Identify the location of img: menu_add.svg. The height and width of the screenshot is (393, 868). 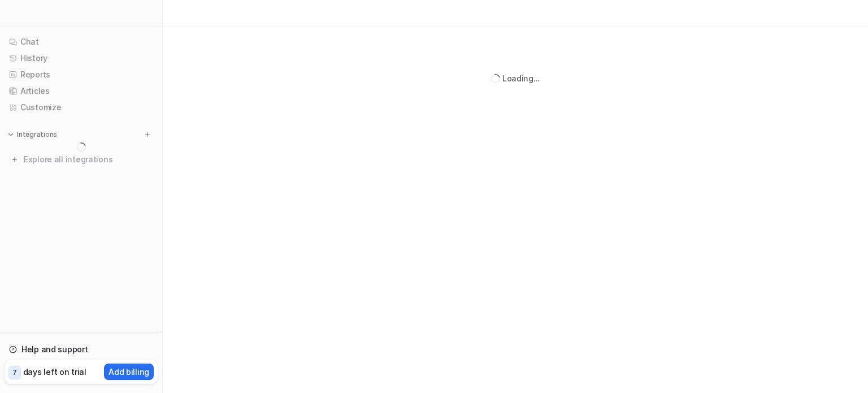
(148, 134).